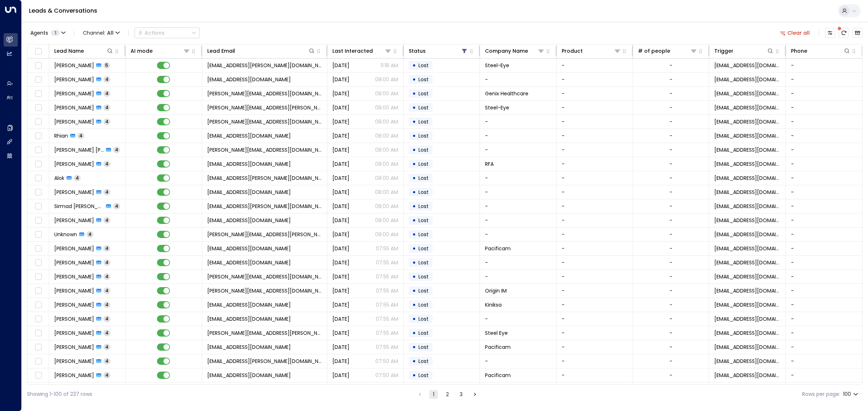  I want to click on div: 100, so click(851, 394).